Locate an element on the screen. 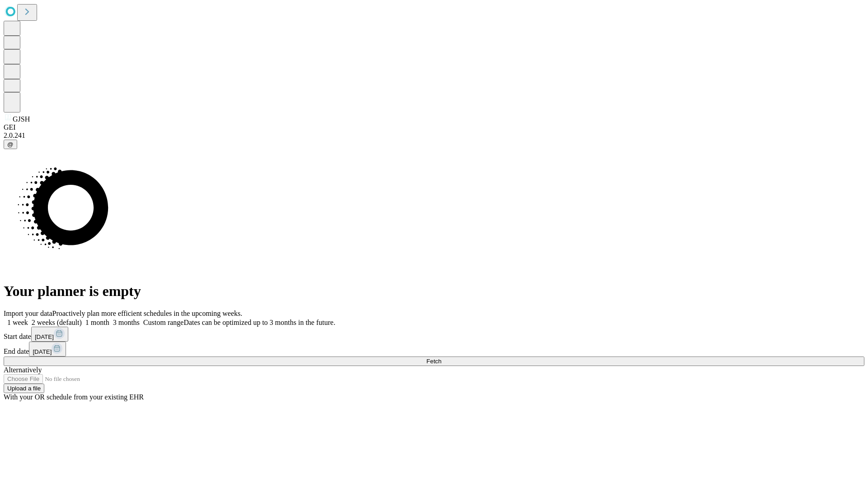 The width and height of the screenshot is (868, 488). span: Proactively plan more efficient schedules in the upcoming weeks. is located at coordinates (148, 313).